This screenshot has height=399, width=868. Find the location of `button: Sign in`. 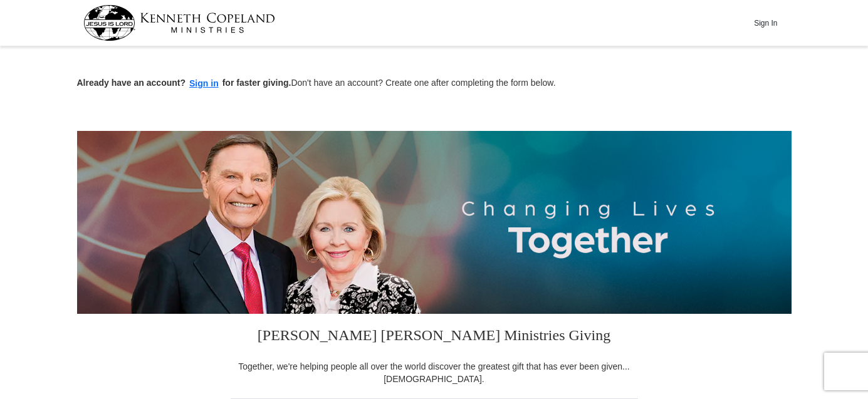

button: Sign in is located at coordinates (204, 84).